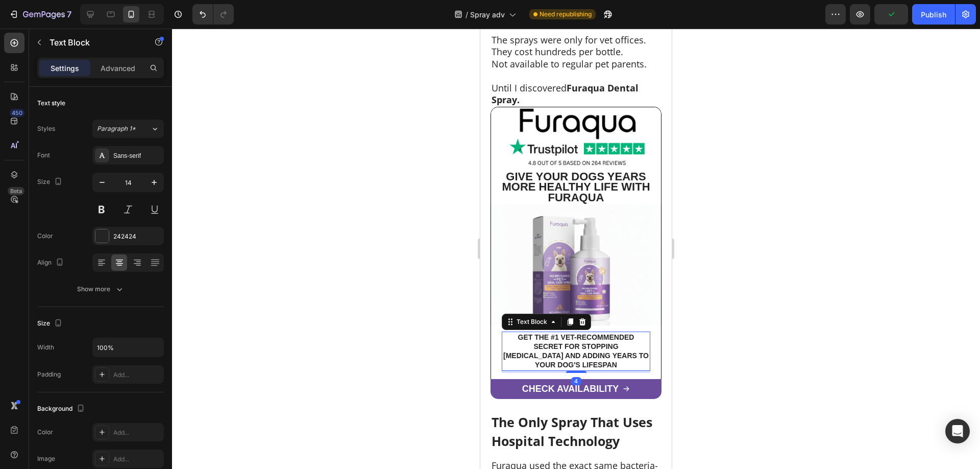  I want to click on button: Show more, so click(101, 289).